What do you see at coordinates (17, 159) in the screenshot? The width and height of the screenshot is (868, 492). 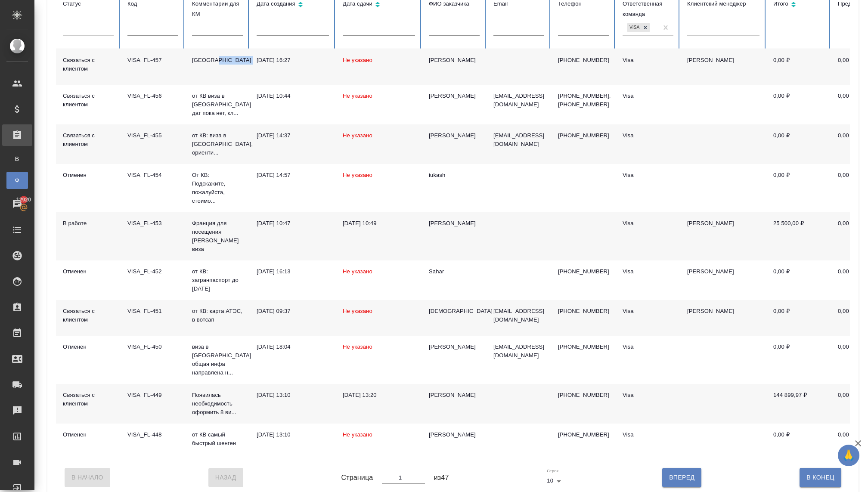 I see `span: В` at bounding box center [17, 159].